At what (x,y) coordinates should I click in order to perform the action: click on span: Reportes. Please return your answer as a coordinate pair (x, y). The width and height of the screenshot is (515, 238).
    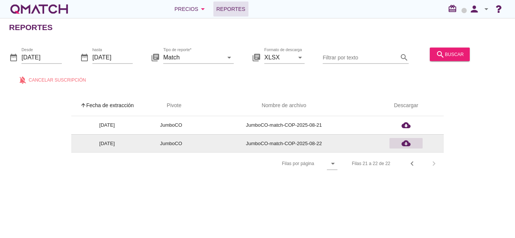
    Looking at the image, I should click on (231, 9).